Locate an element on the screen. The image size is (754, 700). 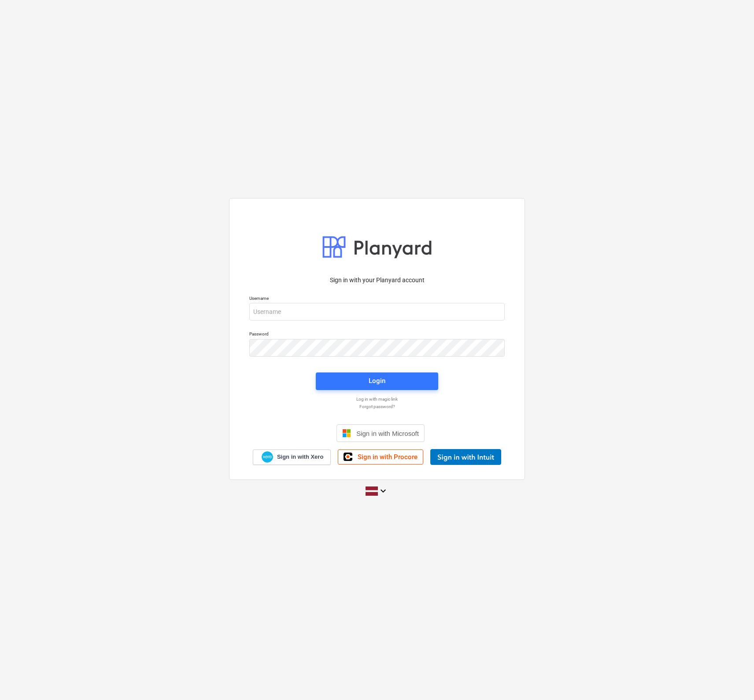
img: Xero logo is located at coordinates (267, 457).